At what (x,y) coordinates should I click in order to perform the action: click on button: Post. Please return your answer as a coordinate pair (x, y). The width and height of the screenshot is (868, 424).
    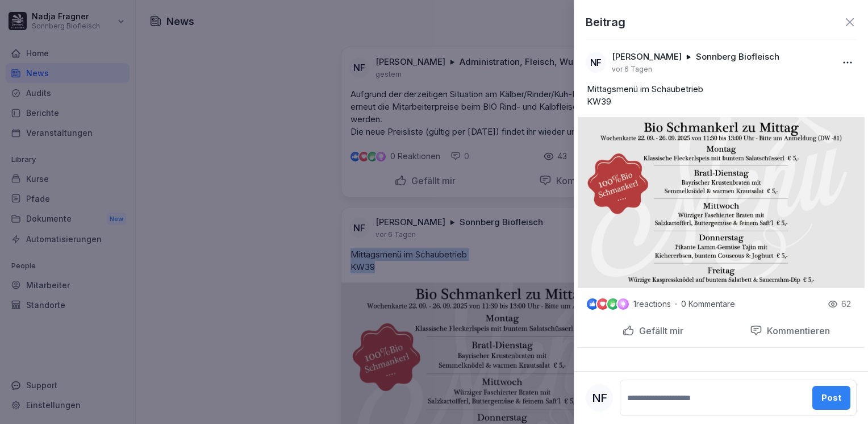
    Looking at the image, I should click on (831, 398).